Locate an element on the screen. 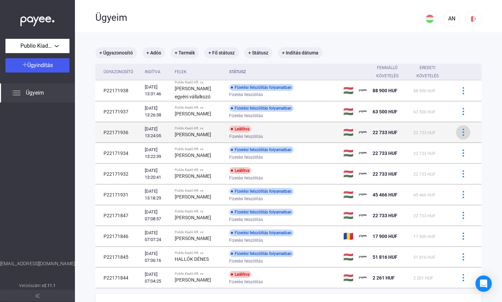 This screenshot has width=502, height=302. img: white-payee-white-dot.svg is located at coordinates (37, 19).